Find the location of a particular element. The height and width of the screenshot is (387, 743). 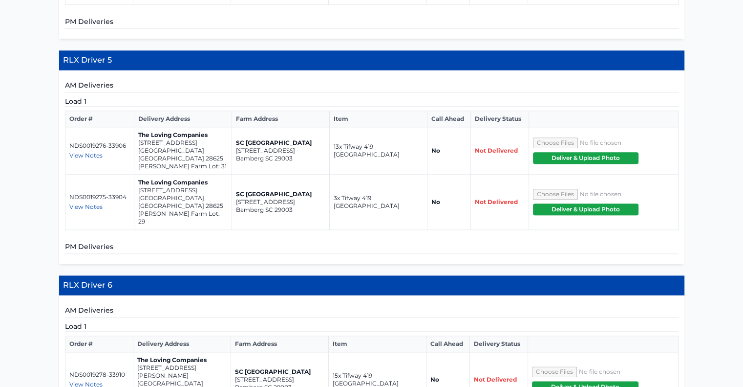

h4: RLX Driver 5 is located at coordinates (372, 60).